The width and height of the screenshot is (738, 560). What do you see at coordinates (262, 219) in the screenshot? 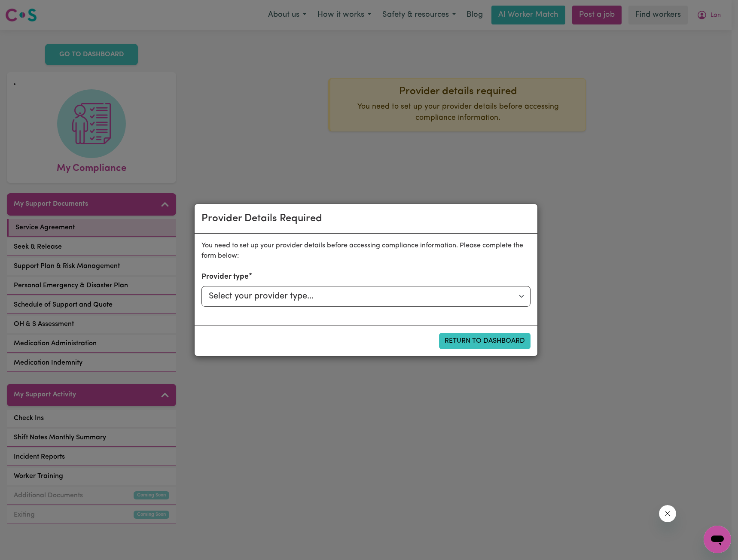
I see `div: Provider Details Required` at bounding box center [262, 219].